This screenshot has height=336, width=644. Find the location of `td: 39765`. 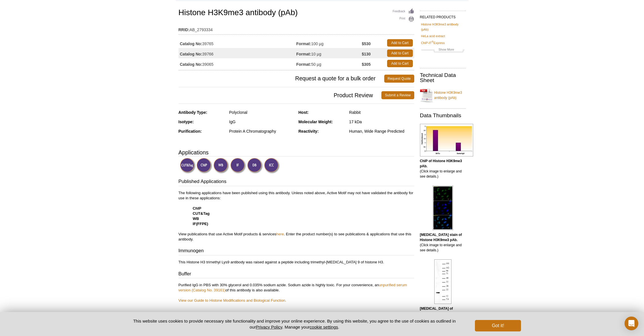

td: 39765 is located at coordinates (237, 43).